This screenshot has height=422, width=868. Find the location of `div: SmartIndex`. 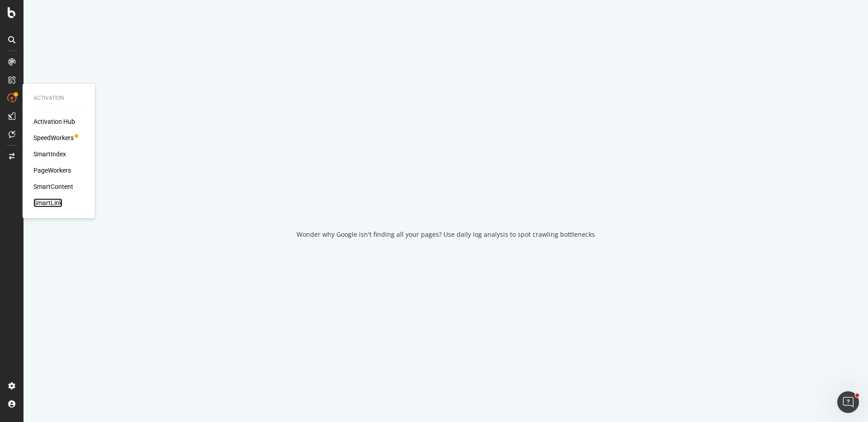

div: SmartIndex is located at coordinates (50, 154).